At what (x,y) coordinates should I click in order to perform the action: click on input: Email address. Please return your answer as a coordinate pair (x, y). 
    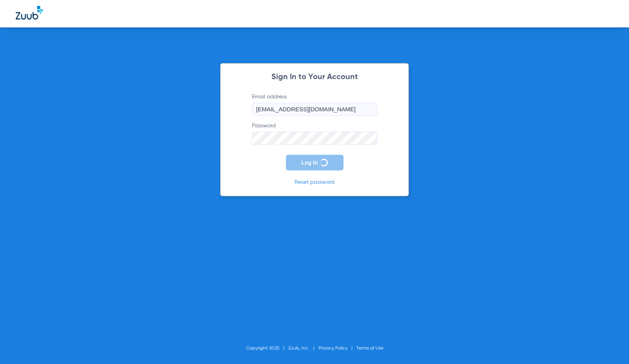
    Looking at the image, I should click on (315, 109).